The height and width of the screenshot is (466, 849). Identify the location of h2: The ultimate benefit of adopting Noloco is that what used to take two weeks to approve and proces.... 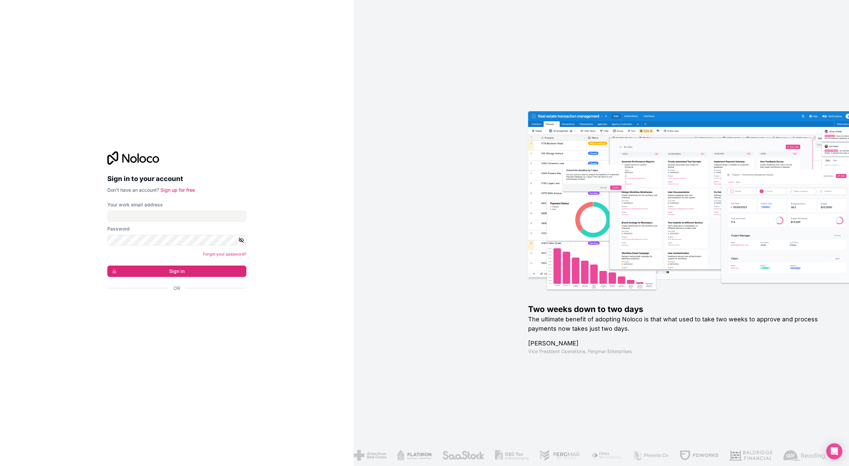
(678, 324).